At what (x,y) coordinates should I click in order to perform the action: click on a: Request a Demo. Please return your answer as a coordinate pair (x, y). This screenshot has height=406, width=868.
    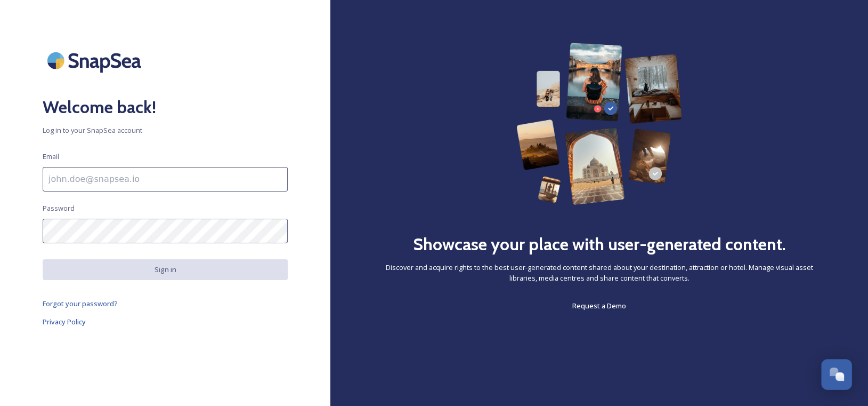
    Looking at the image, I should click on (599, 305).